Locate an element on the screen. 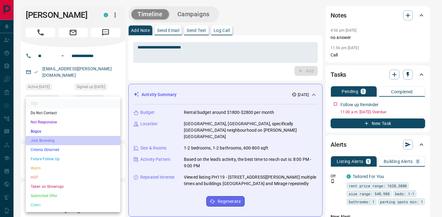  li: HOT is located at coordinates (73, 177).